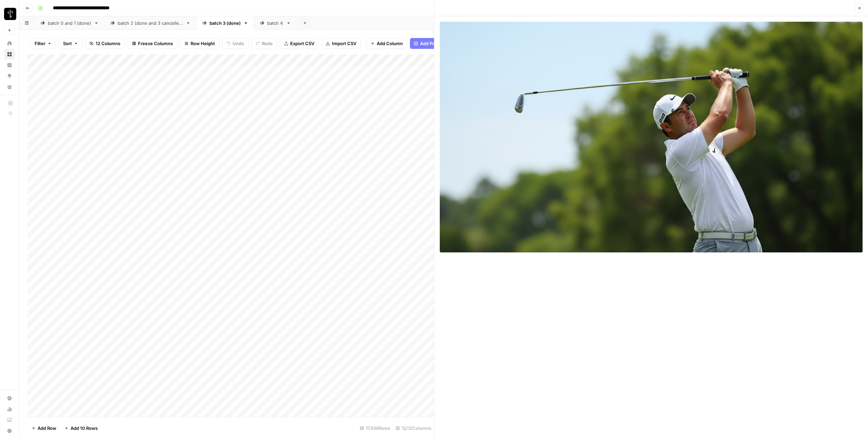 This screenshot has width=868, height=439. What do you see at coordinates (44, 428) in the screenshot?
I see `button: Add Row` at bounding box center [44, 428].